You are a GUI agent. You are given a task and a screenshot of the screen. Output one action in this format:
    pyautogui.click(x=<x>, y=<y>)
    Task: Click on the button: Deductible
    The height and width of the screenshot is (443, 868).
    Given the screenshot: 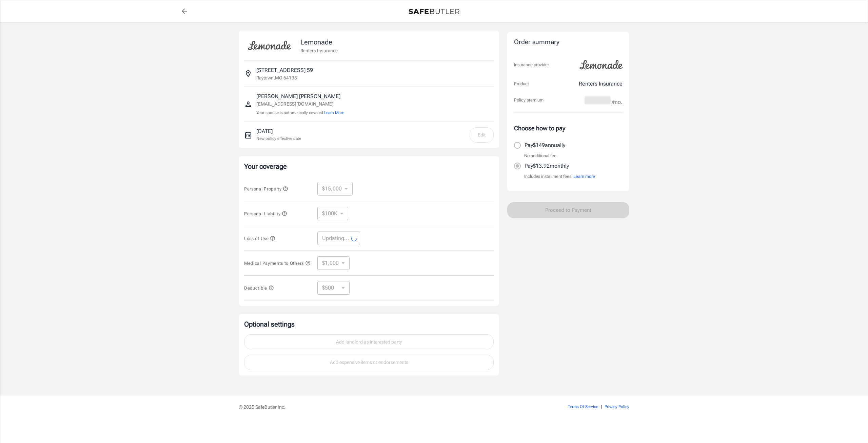 What is the action you would take?
    pyautogui.click(x=259, y=288)
    